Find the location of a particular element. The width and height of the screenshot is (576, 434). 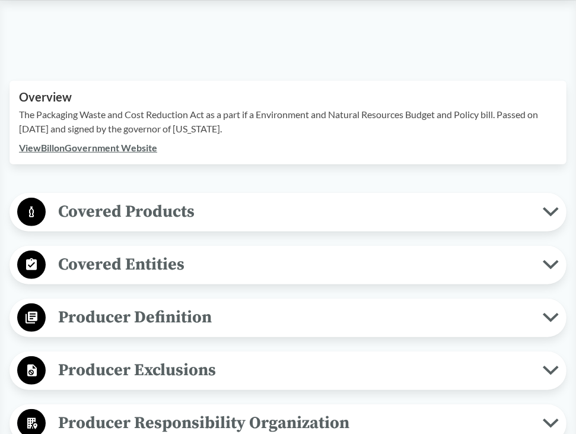

p: The Packaging Waste and Cost Reduction Act as a part if a Environment and Natural Resources Budge... is located at coordinates (288, 122).